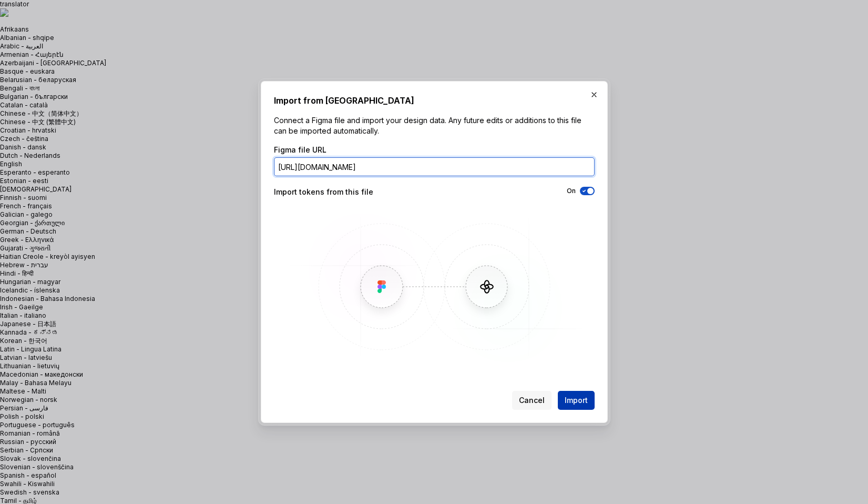  What do you see at coordinates (577, 400) in the screenshot?
I see `button: Import` at bounding box center [577, 400].